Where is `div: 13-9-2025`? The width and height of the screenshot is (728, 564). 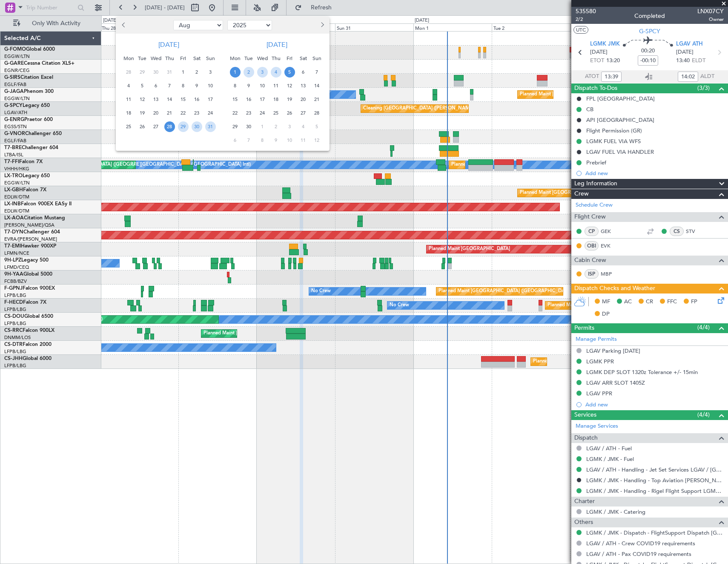 div: 13-9-2025 is located at coordinates (303, 86).